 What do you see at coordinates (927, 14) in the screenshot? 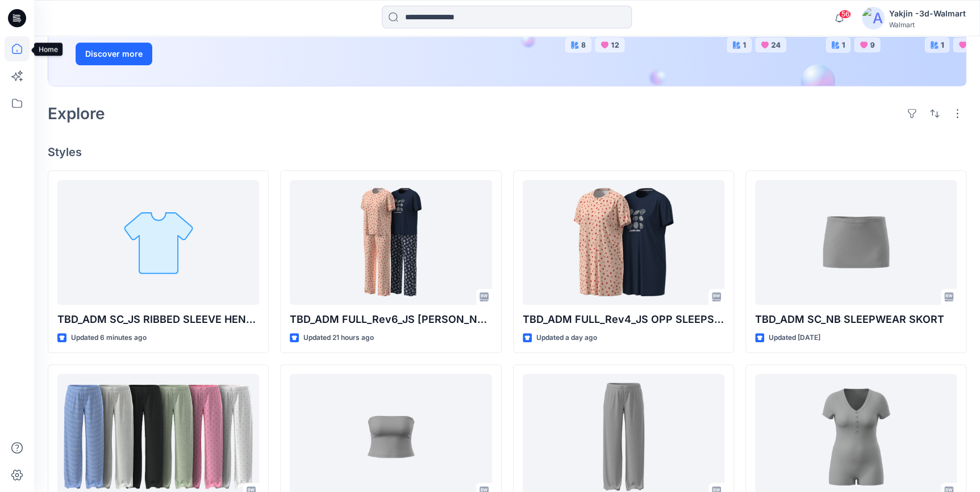
I see `div: Yakjin -3d-Walmart` at bounding box center [927, 14].